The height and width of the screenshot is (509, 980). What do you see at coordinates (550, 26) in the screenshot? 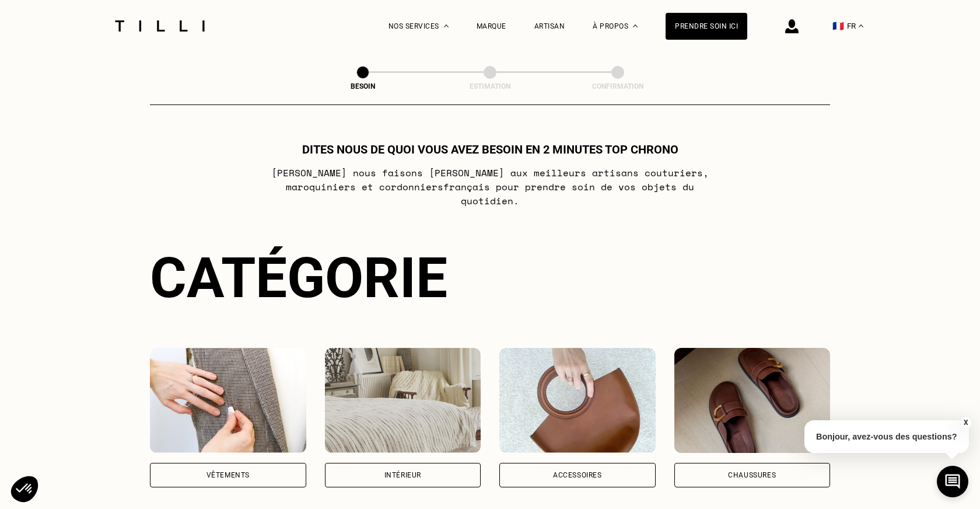
I see `a: Artisan` at bounding box center [550, 26].